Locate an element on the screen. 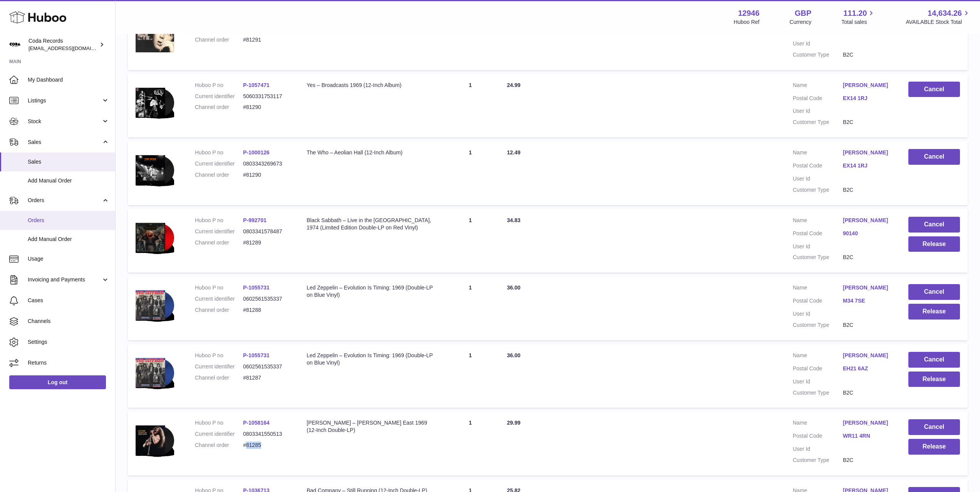 The width and height of the screenshot is (980, 492). strong: 12946 is located at coordinates (749, 13).